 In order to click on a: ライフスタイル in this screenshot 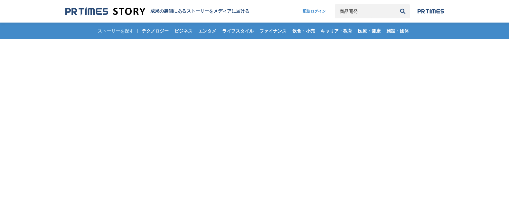, I will do `click(238, 31)`.